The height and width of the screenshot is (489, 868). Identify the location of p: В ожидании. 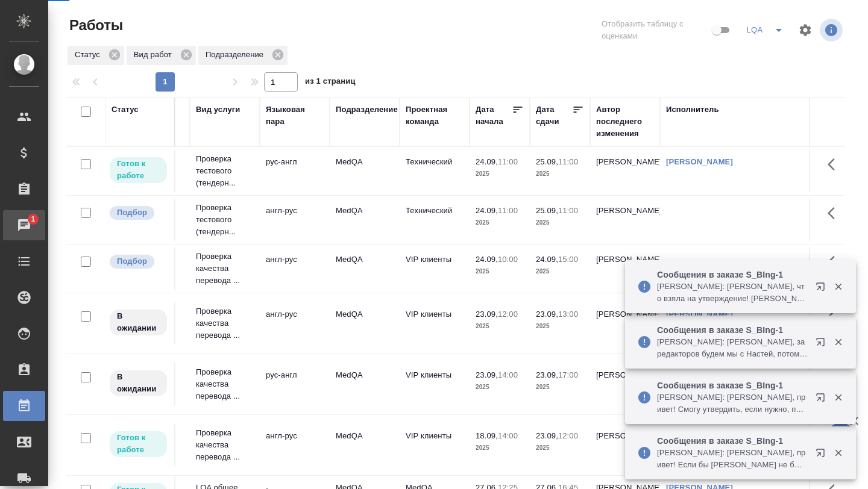
(138, 383).